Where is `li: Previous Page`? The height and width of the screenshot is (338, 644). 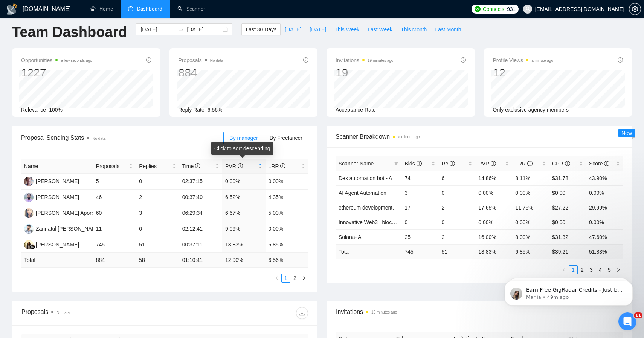 li: Previous Page is located at coordinates (277, 278).